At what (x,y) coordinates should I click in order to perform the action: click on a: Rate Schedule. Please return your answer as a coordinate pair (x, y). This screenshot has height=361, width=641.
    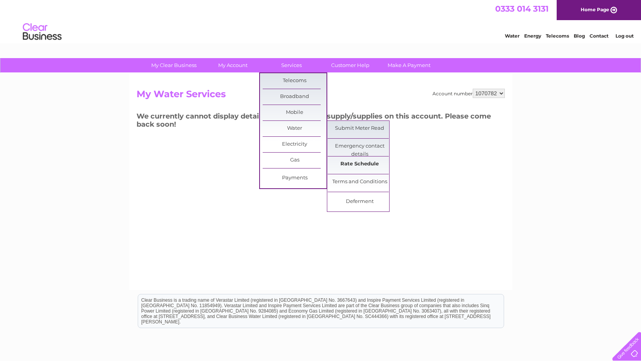
    Looking at the image, I should click on (359, 164).